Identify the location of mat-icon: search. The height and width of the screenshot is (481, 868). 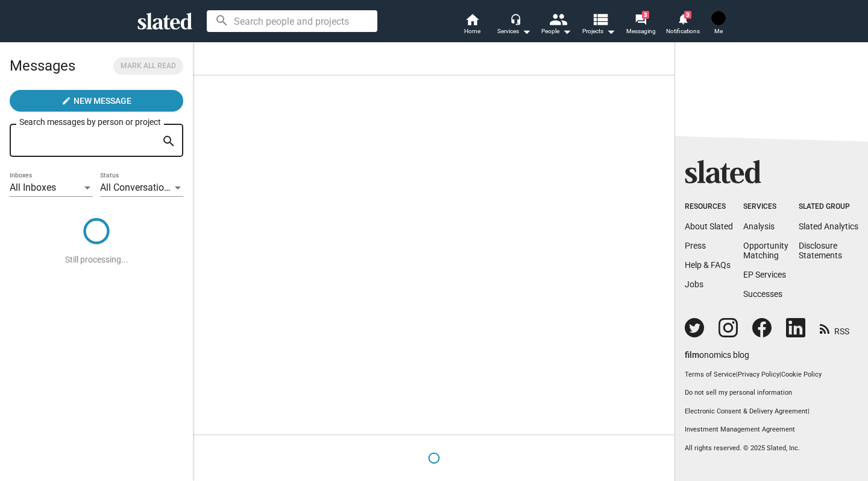
(168, 142).